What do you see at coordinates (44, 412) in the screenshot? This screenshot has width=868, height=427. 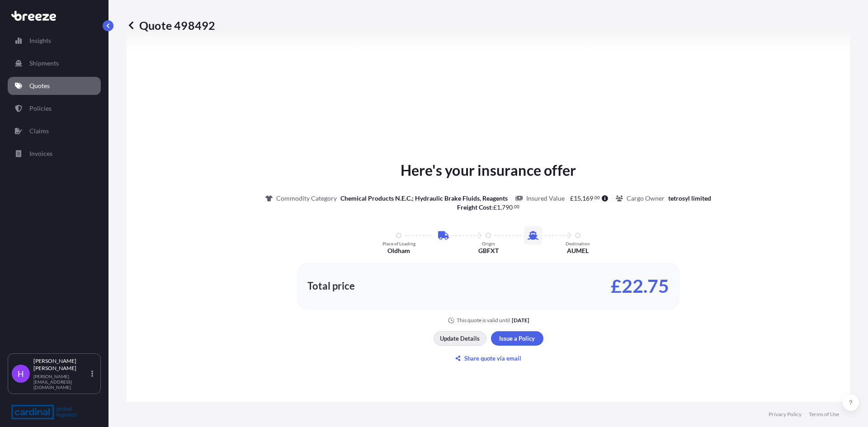 I see `img: organization-logo` at bounding box center [44, 412].